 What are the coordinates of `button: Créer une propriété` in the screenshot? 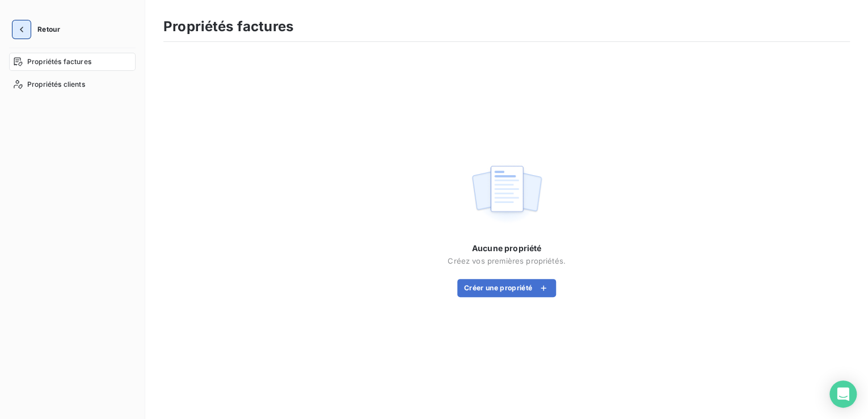 It's located at (507, 288).